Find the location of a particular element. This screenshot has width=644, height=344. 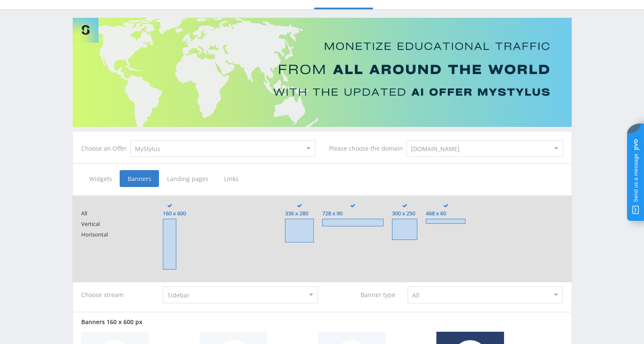

span: 160 x 600 is located at coordinates (174, 213).